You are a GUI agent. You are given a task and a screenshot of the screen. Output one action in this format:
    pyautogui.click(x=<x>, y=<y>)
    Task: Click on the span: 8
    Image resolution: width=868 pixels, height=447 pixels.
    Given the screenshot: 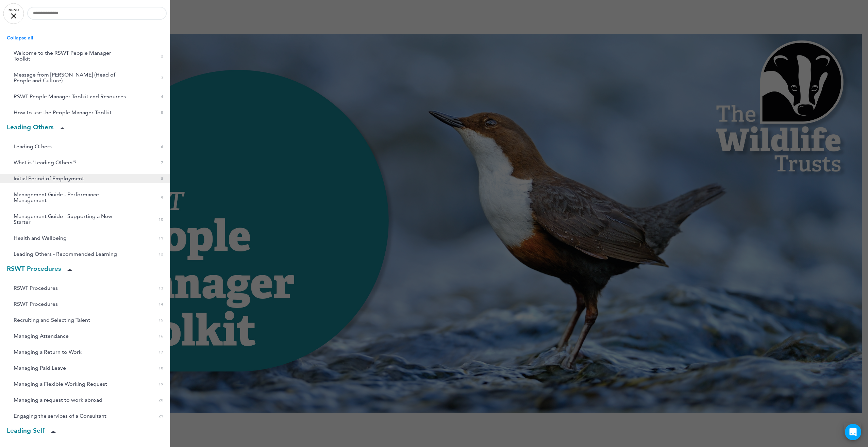 What is the action you would take?
    pyautogui.click(x=162, y=179)
    